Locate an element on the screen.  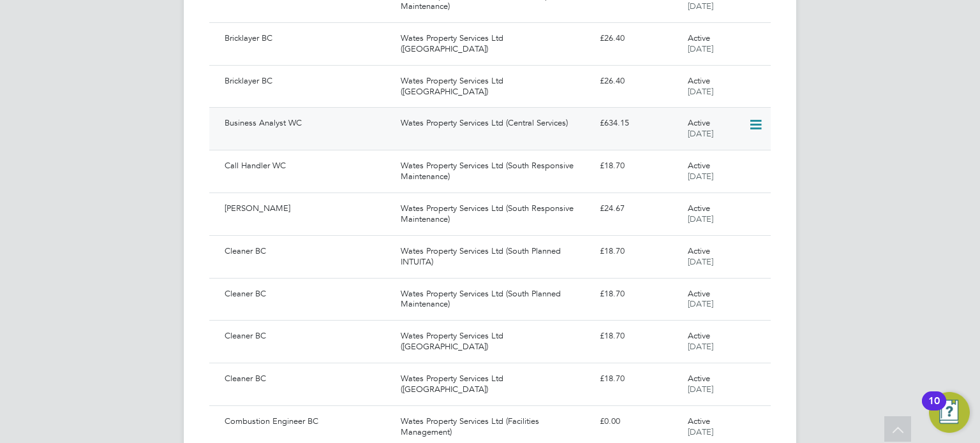
button: Open Resource Center, 10 new notifications is located at coordinates (949, 413).